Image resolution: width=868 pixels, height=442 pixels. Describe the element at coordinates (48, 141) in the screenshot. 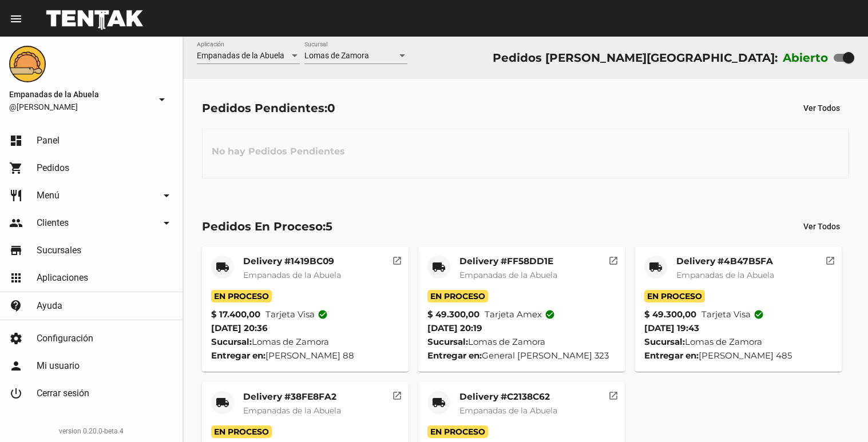

I see `span: Panel` at that location.